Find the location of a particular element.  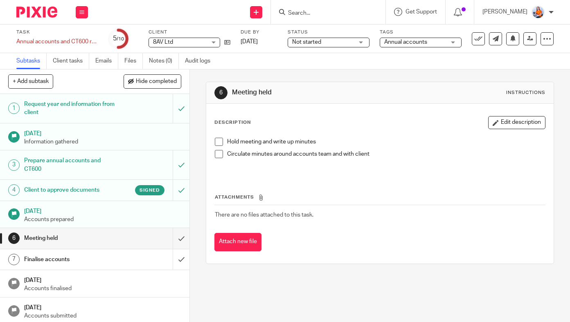

div: 5 is located at coordinates (118, 38).